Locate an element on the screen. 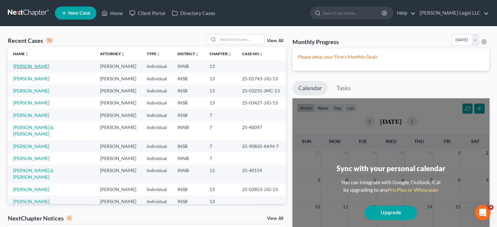 This screenshot has height=227, width=497. a: Case Nounfold_more is located at coordinates (253, 54).